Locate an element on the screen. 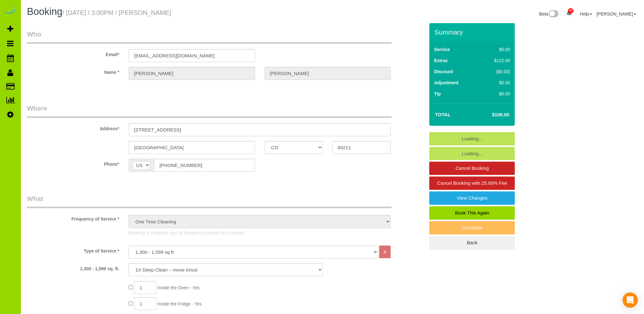  a: Cancel Booking with 25.00% Fee is located at coordinates (472, 183).